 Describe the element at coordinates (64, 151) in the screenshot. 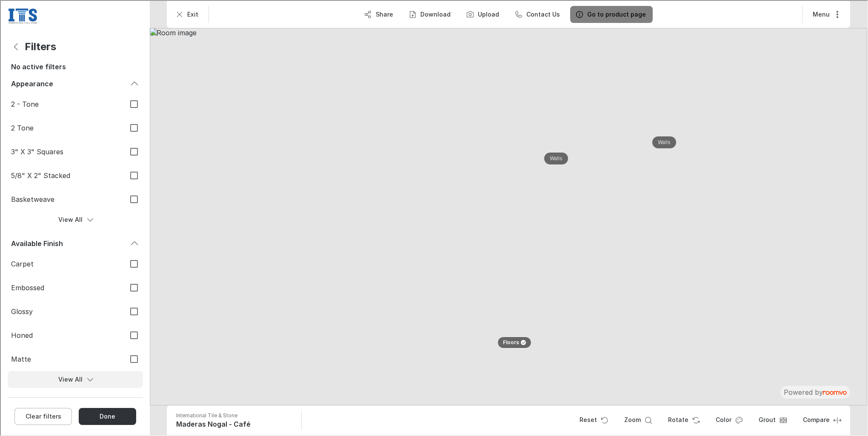

I see `span: 3" X 3" Squares` at that location.